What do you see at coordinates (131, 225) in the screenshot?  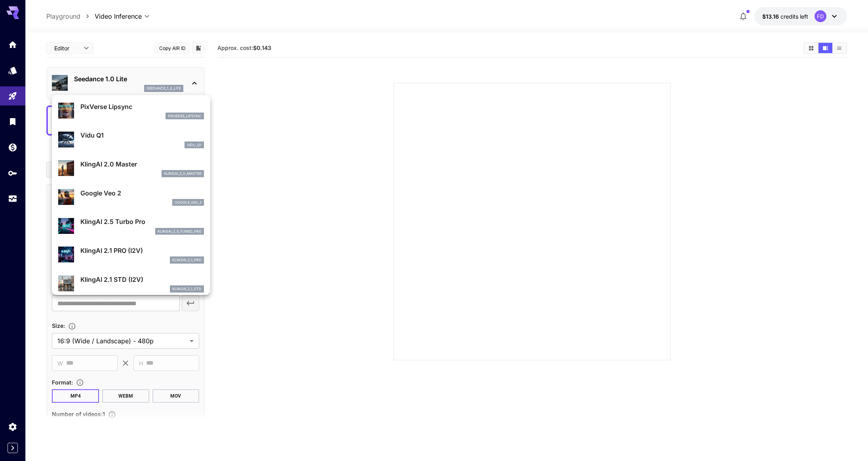 I see `div: KlingAI 2.5 Turbo Proklingai_2_5_turbo_pro` at bounding box center [131, 225].